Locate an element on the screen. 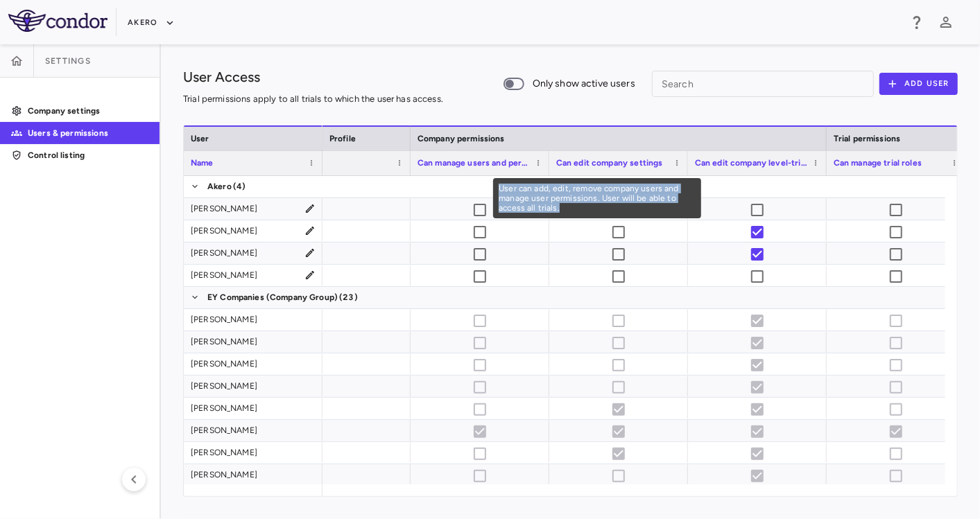 This screenshot has width=980, height=519. span: (4) is located at coordinates (239, 187).